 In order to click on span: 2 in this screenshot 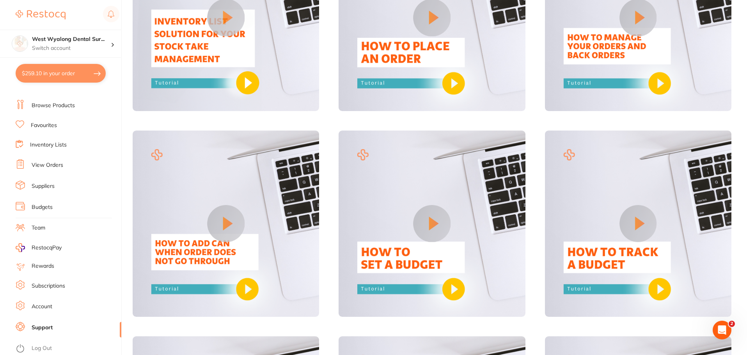, I will do `click(731, 324)`.